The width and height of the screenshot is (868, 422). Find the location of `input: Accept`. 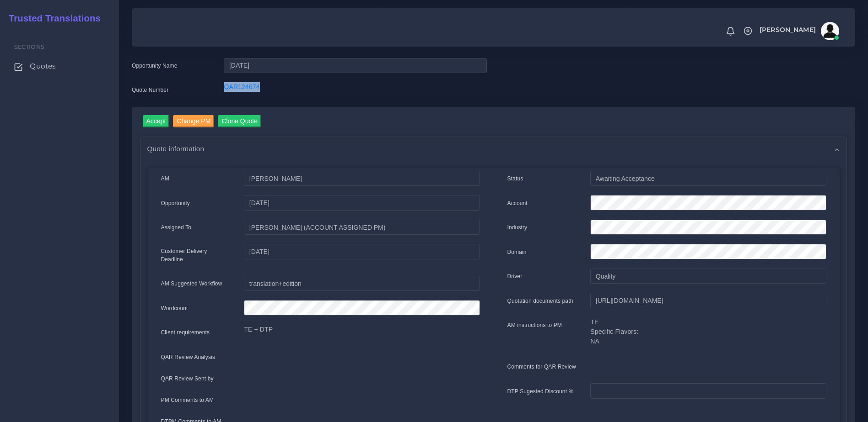

input: Accept is located at coordinates (156, 121).